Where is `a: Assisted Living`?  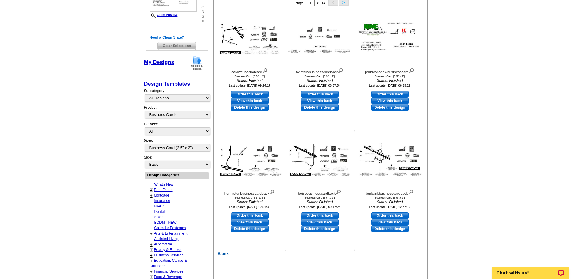 a: Assisted Living is located at coordinates (166, 239).